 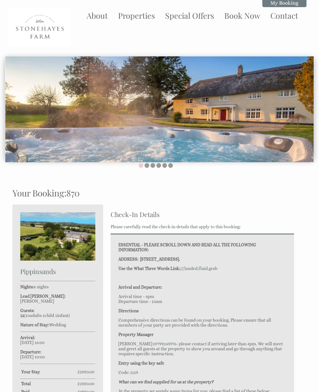 I want to click on a: About, so click(x=97, y=15).